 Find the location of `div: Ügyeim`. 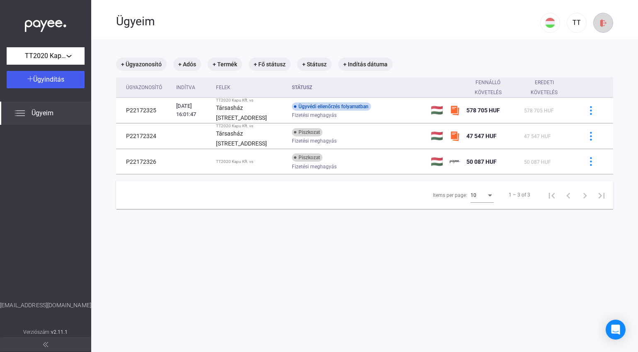

div: Ügyeim is located at coordinates (328, 22).